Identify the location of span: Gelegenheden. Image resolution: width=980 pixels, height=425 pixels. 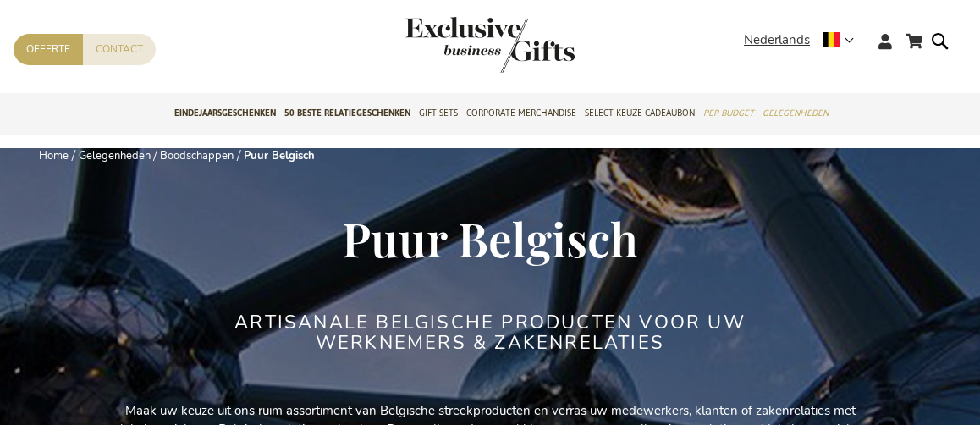
(796, 113).